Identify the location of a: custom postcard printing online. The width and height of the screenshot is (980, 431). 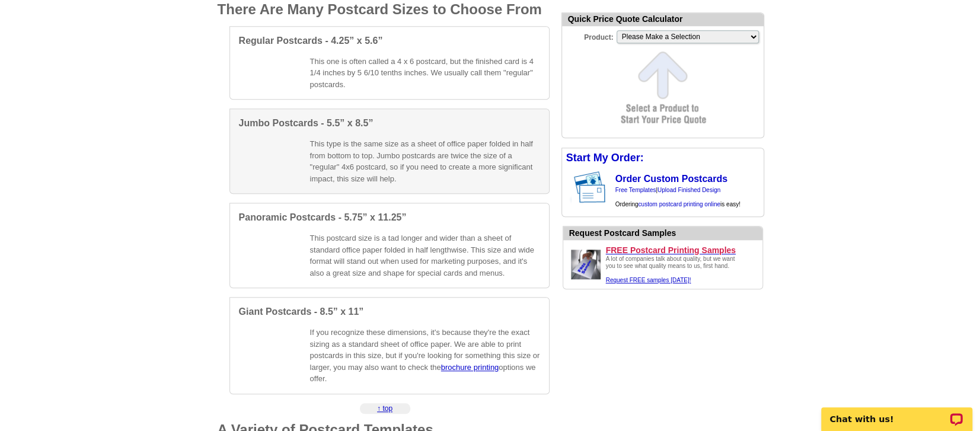
(678, 203).